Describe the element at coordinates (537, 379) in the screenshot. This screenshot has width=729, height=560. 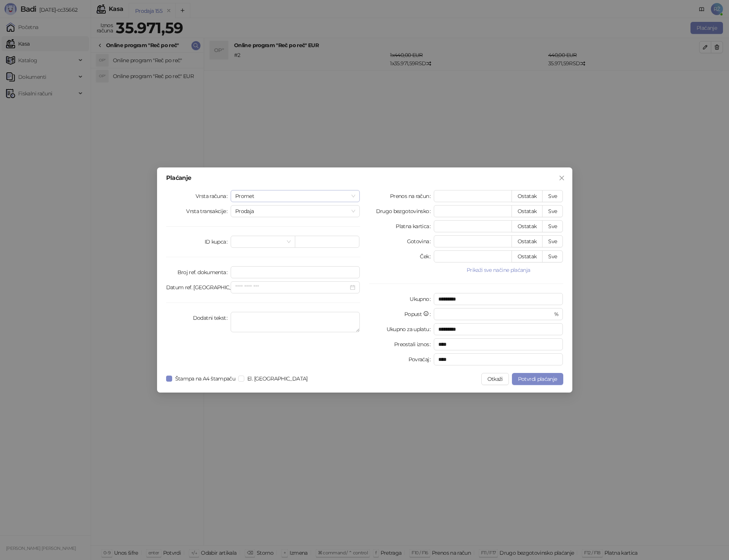
I see `button: Potvrdi plaćanje` at that location.